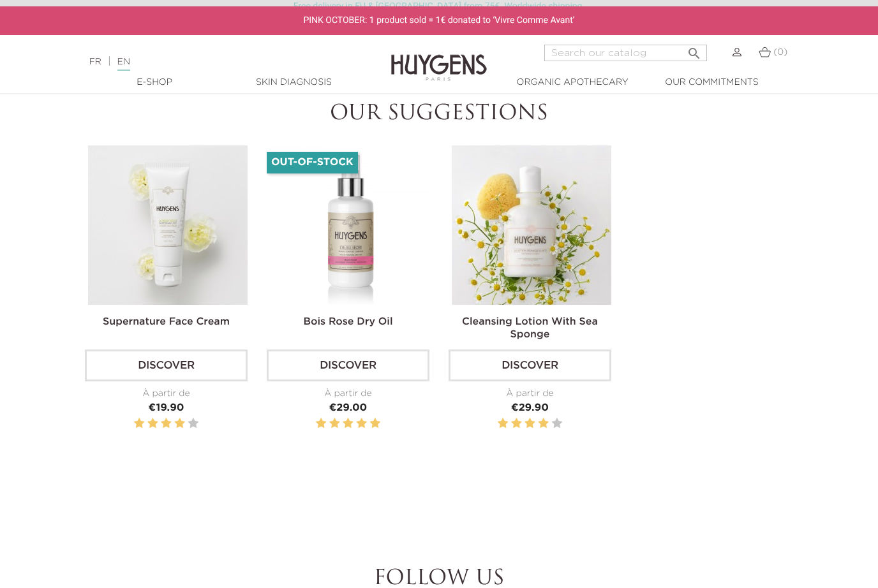  What do you see at coordinates (348, 322) in the screenshot?
I see `a: Bois Rose Dry Oil` at bounding box center [348, 322].